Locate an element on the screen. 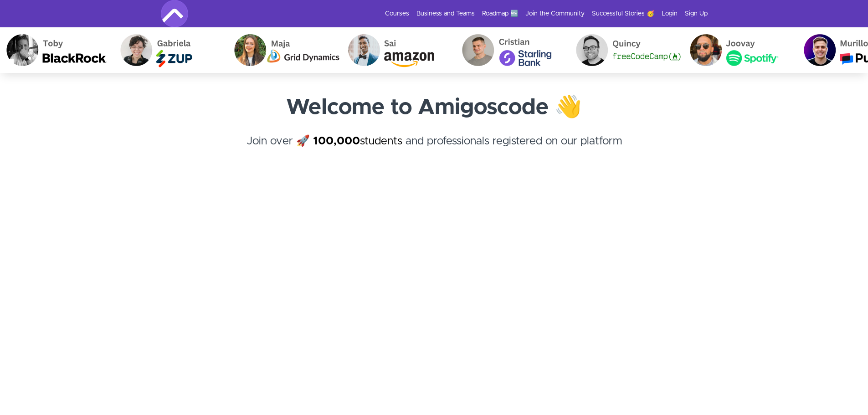  a: Roadmap 🆕 is located at coordinates (500, 14).